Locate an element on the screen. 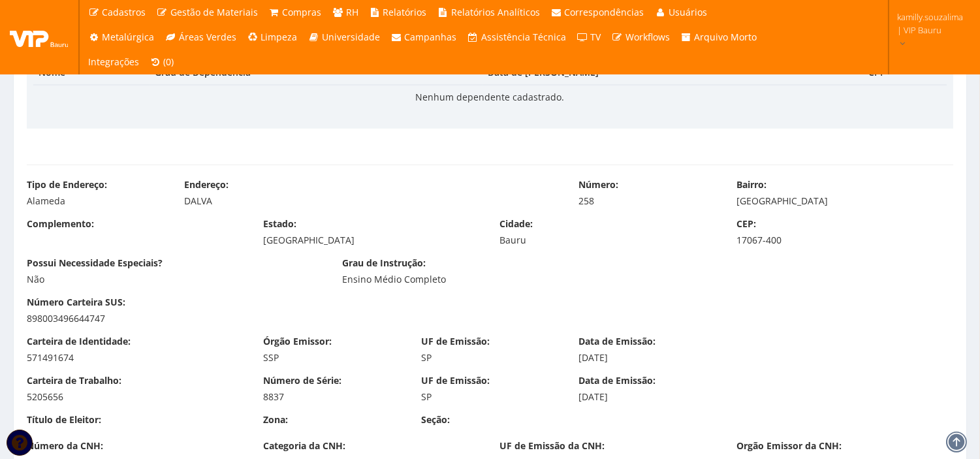 The image size is (980, 459). label: Seção: is located at coordinates (435, 419).